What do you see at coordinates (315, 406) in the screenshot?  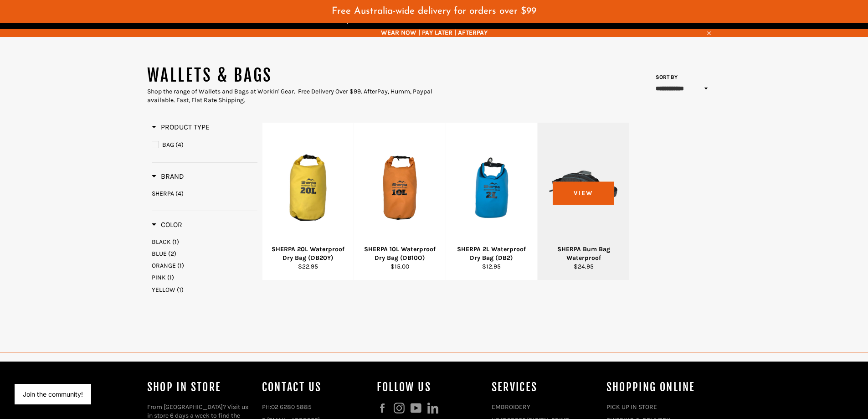 I see `p: PH:` at bounding box center [315, 406].